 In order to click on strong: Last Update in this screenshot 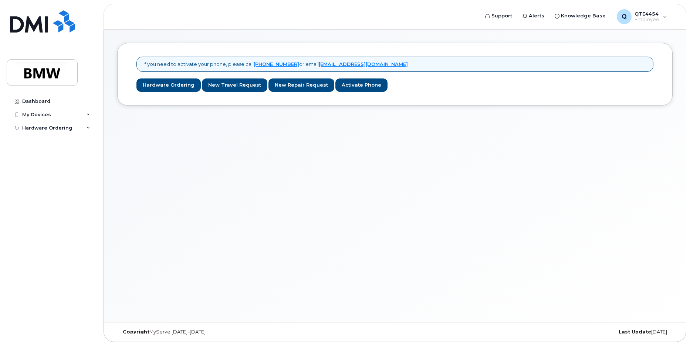, I will do `click(635, 331)`.